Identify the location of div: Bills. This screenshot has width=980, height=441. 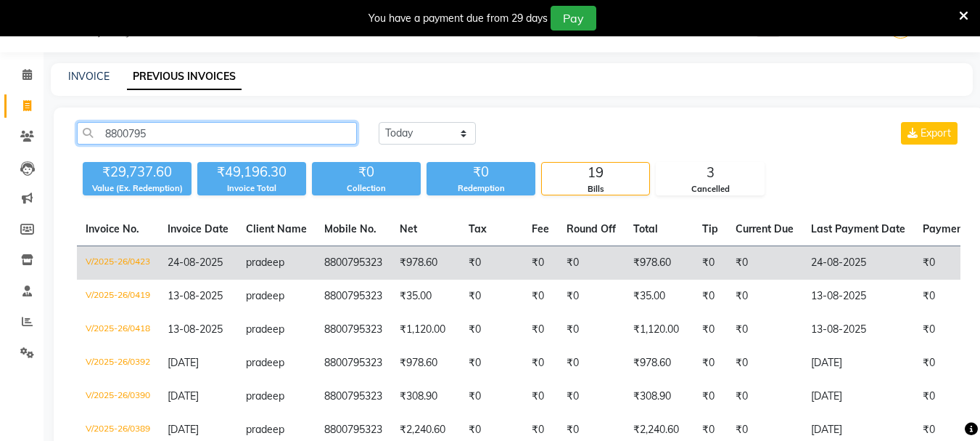
(595, 188).